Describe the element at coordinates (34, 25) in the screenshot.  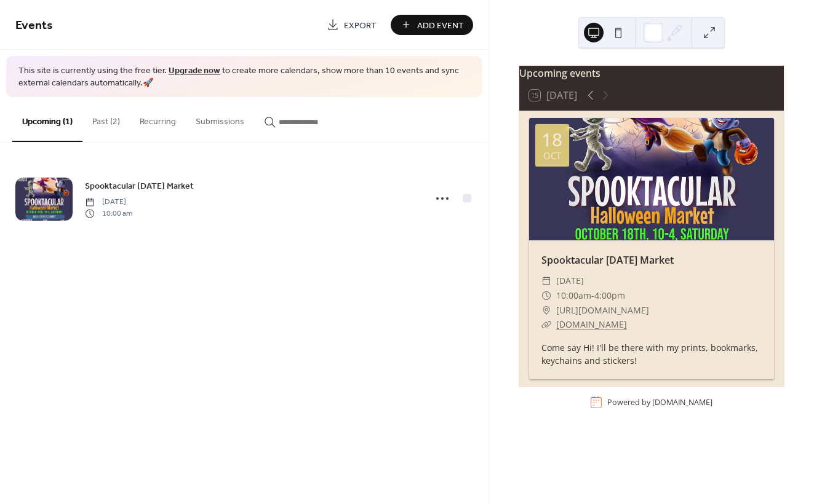
I see `span: Events` at that location.